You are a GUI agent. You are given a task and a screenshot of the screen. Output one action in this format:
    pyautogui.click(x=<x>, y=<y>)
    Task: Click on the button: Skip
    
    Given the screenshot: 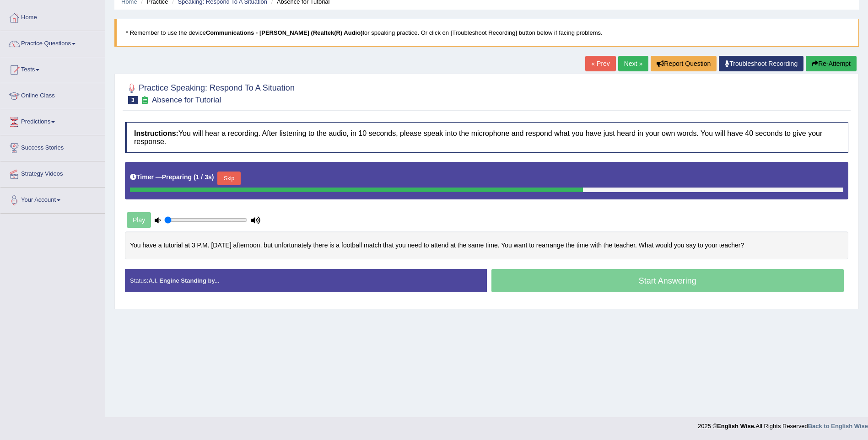 What is the action you would take?
    pyautogui.click(x=229, y=178)
    